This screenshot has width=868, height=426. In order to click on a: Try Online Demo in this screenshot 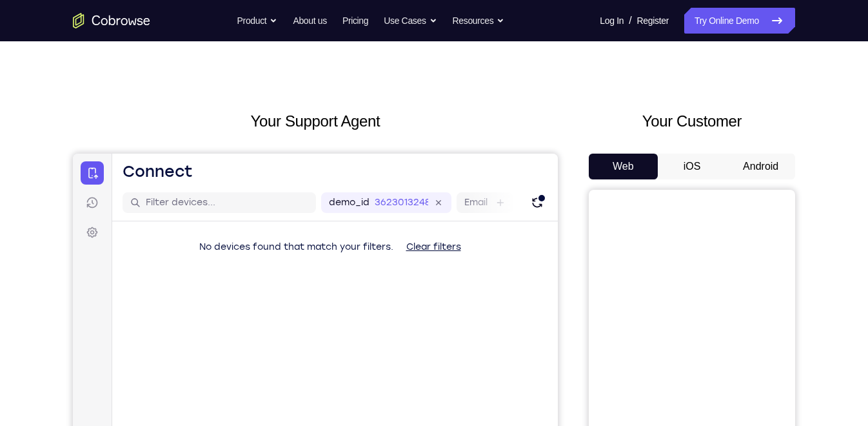, I will do `click(740, 21)`.